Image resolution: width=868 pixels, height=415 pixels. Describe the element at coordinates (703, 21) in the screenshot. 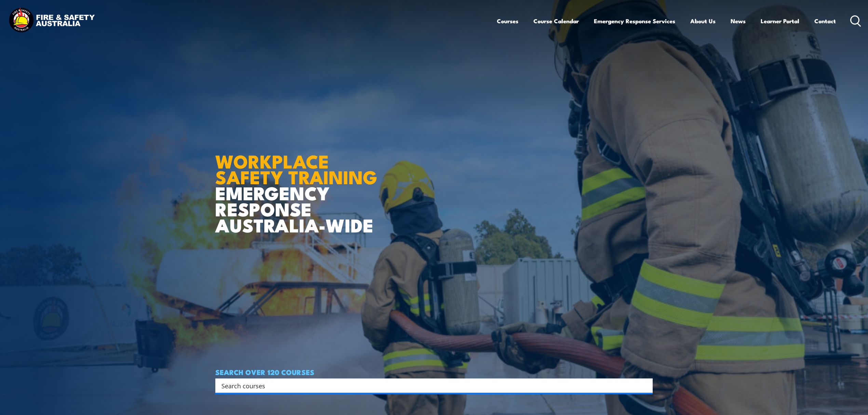

I see `a: About Us` at that location.